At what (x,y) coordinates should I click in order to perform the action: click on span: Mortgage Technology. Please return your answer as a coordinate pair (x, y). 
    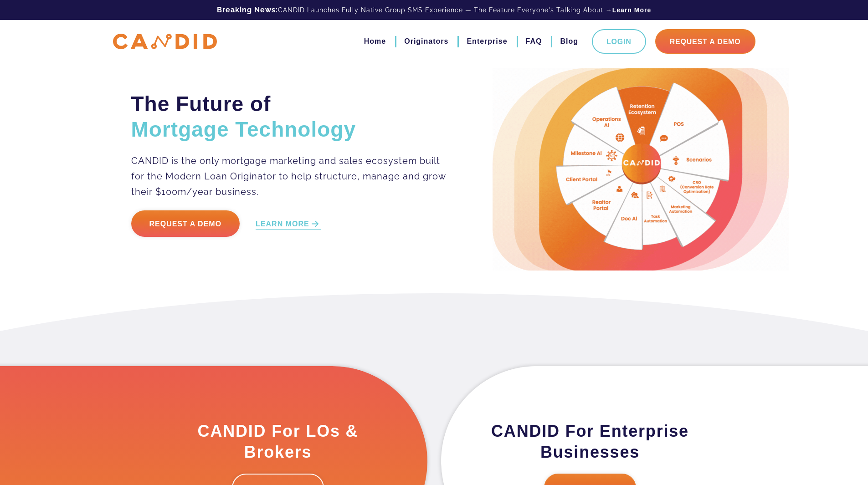
    Looking at the image, I should click on (243, 129).